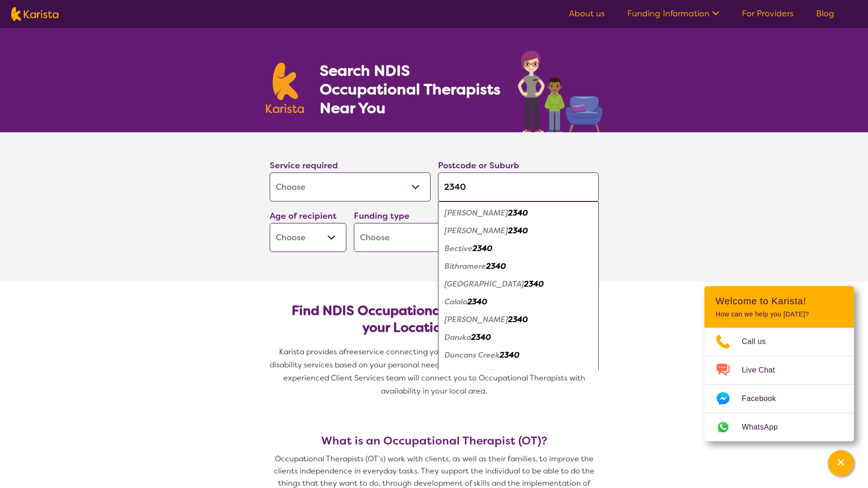 Image resolution: width=868 pixels, height=488 pixels. What do you see at coordinates (456, 301) in the screenshot?
I see `em: Calala` at bounding box center [456, 301].